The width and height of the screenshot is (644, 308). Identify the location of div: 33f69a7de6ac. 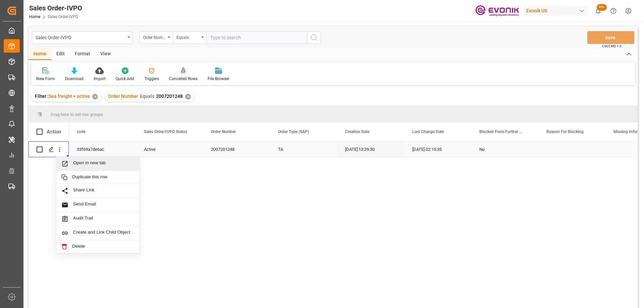
(102, 149).